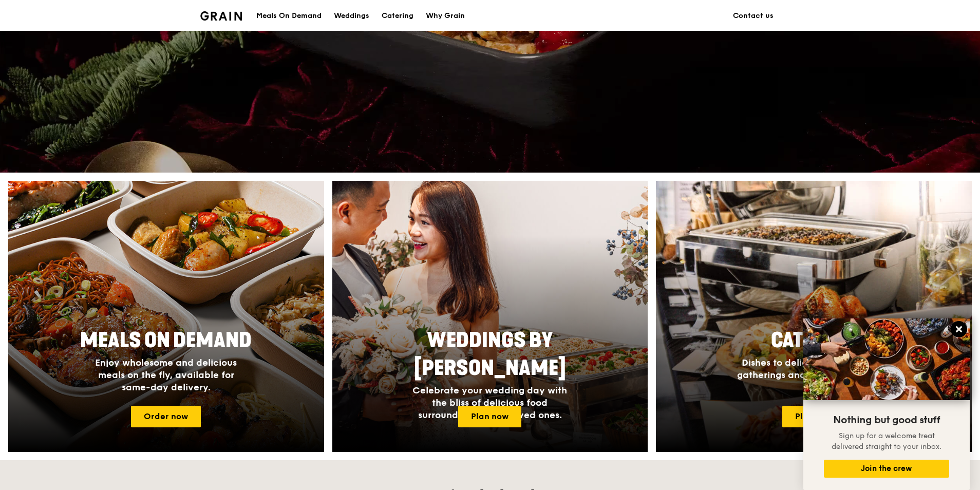  What do you see at coordinates (959, 329) in the screenshot?
I see `button: Close` at bounding box center [959, 329].